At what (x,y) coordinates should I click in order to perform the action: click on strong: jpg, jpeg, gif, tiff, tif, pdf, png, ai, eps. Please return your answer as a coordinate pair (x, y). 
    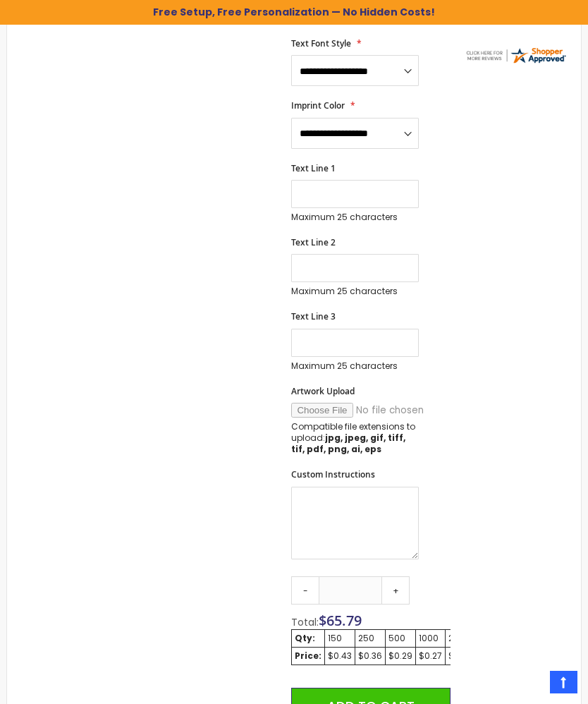
    Looking at the image, I should click on (349, 443).